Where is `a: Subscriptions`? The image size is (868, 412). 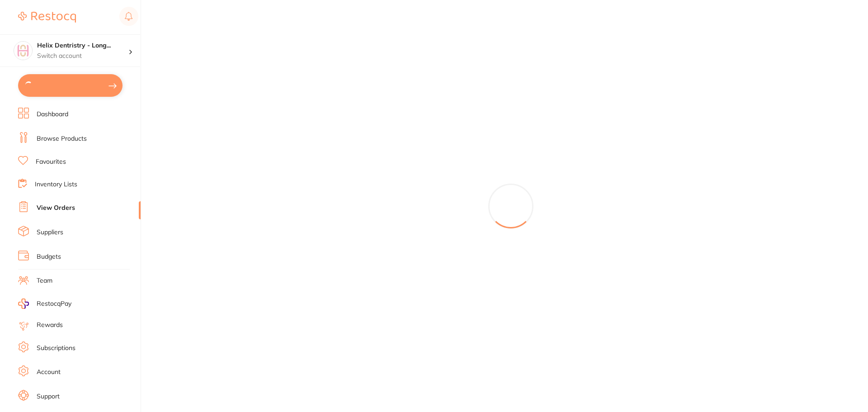
a: Subscriptions is located at coordinates (56, 348).